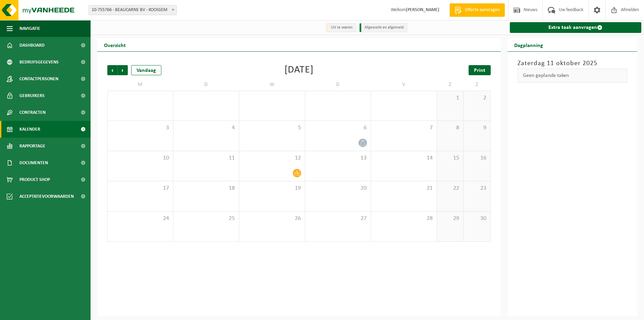 Image resolution: width=644 pixels, height=320 pixels. I want to click on a: Print, so click(480, 70).